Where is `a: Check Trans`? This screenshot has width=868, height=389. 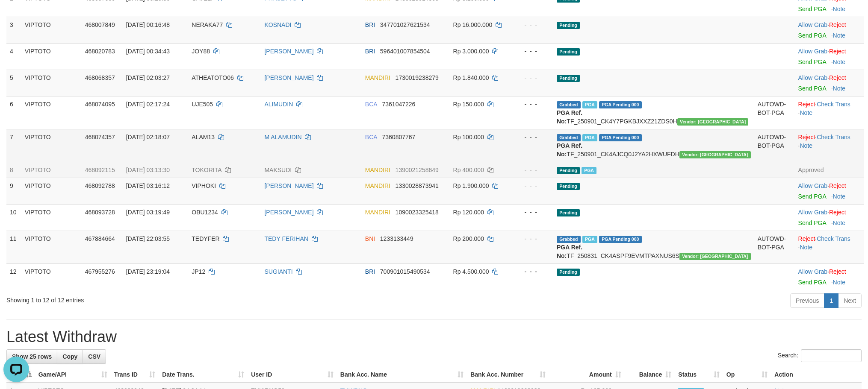
a: Check Trans is located at coordinates (833, 239).